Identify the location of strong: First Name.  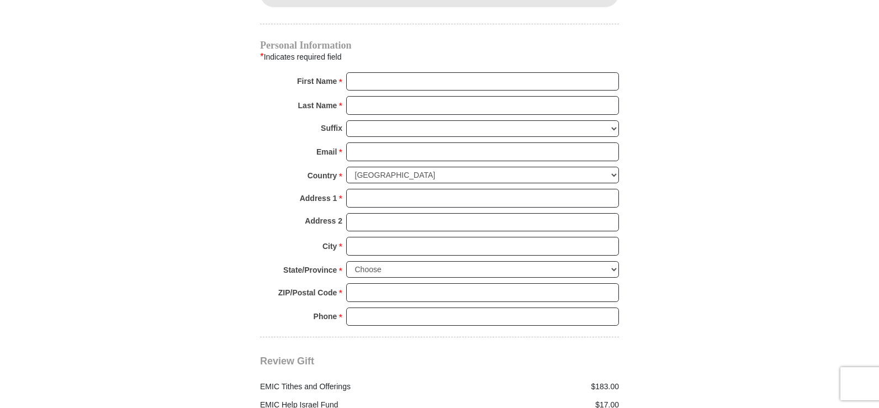
(317, 81).